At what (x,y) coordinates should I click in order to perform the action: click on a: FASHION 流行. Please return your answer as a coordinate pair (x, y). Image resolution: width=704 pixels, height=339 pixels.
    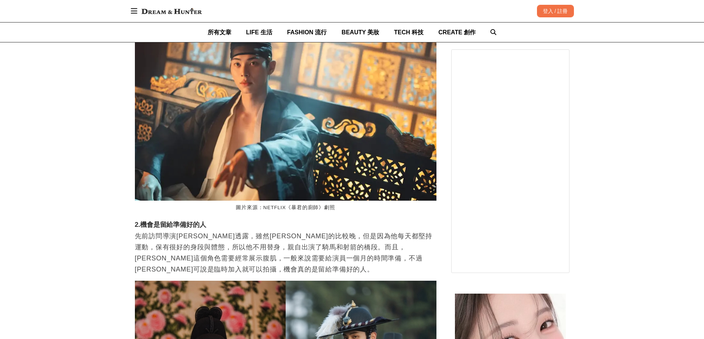
    Looking at the image, I should click on (307, 32).